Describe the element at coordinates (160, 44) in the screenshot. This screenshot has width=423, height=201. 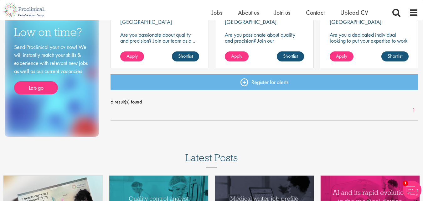
I see `p: Are you passionate about quality and precision? Join our team as a … and help ensure top-tier sta...` at that location.